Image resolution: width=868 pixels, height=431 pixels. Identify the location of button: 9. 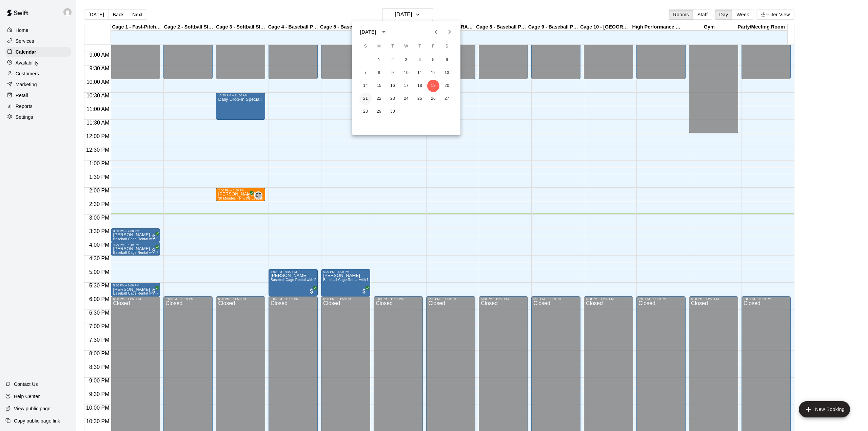
(392, 73).